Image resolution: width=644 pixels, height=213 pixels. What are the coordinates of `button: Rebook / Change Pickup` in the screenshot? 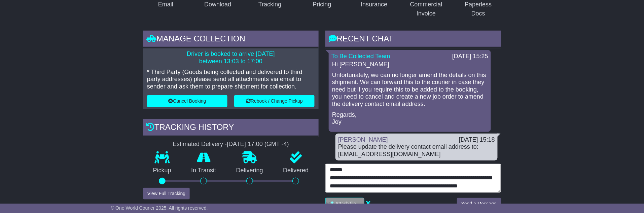 It's located at (274, 101).